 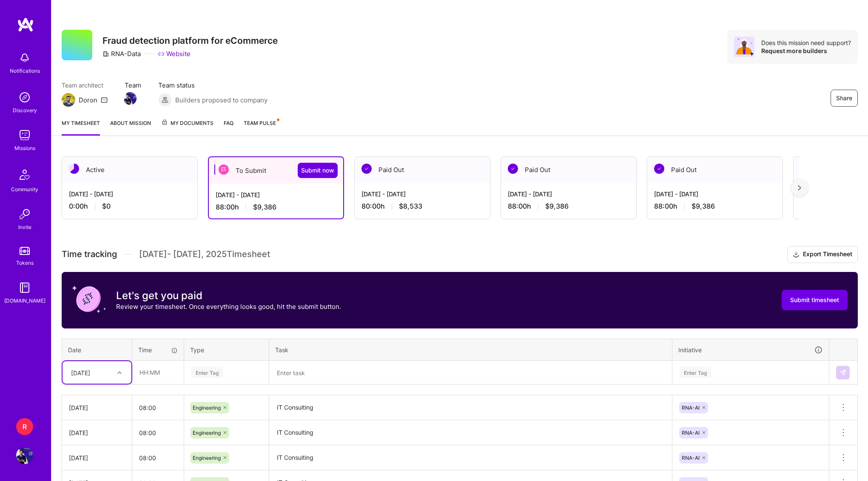 I want to click on img: Team Architect, so click(x=69, y=100).